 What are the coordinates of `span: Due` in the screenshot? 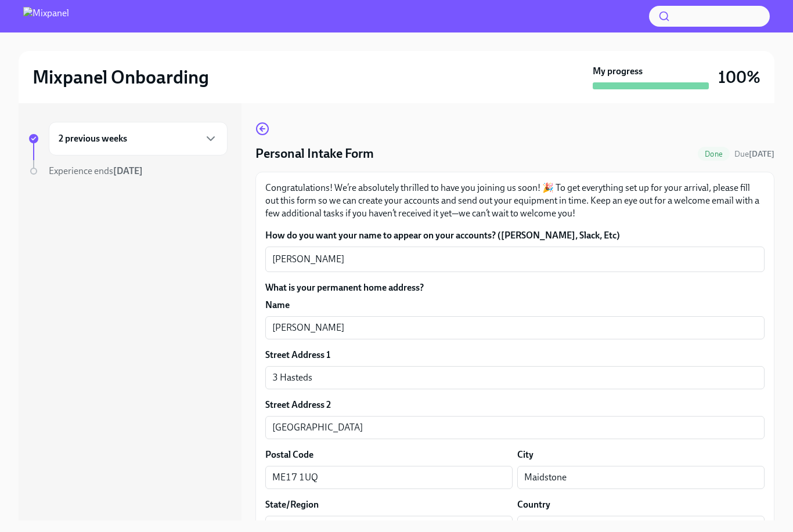 It's located at (754, 154).